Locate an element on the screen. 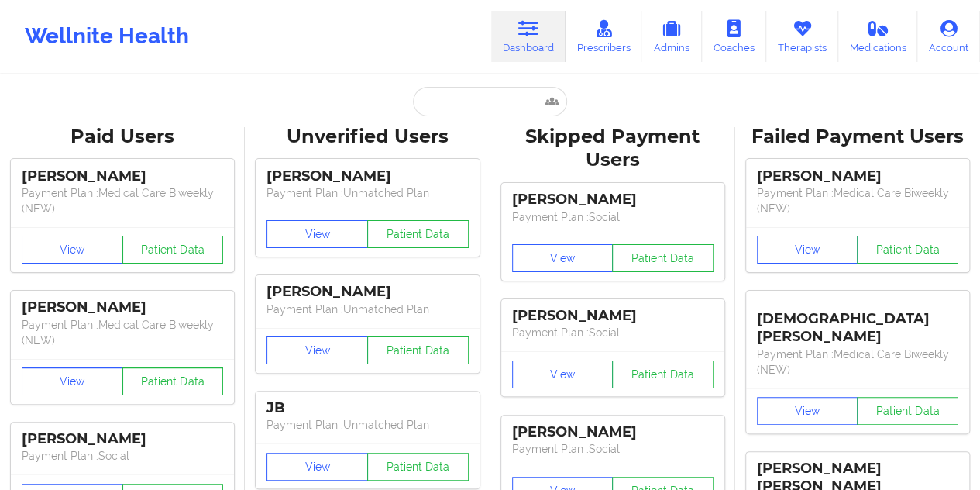 This screenshot has height=490, width=980. div: JB is located at coordinates (367, 408).